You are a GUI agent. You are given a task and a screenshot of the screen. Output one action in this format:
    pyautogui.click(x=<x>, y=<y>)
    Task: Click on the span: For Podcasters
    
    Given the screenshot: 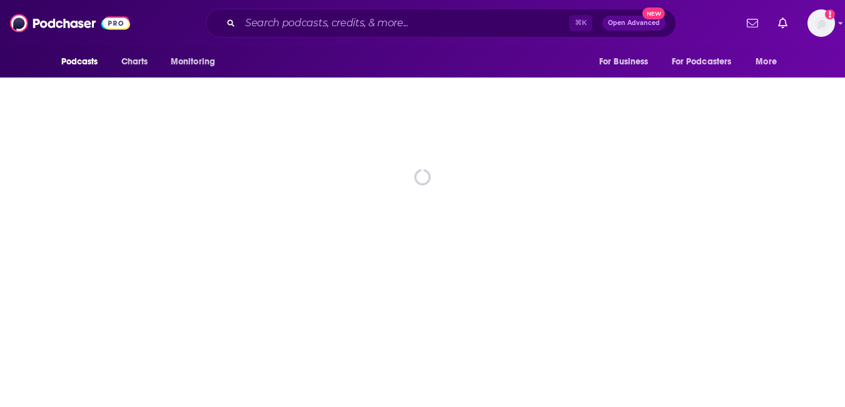 What is the action you would take?
    pyautogui.click(x=702, y=62)
    